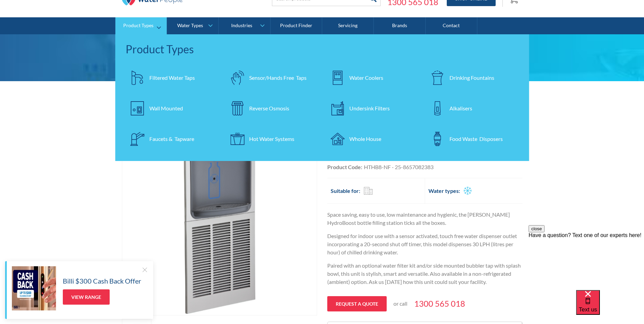  Describe the element at coordinates (425, 244) in the screenshot. I see `p: Designed for indoor use with a sensor activated, touch free water dispenser outlet incorporating ...` at that location.